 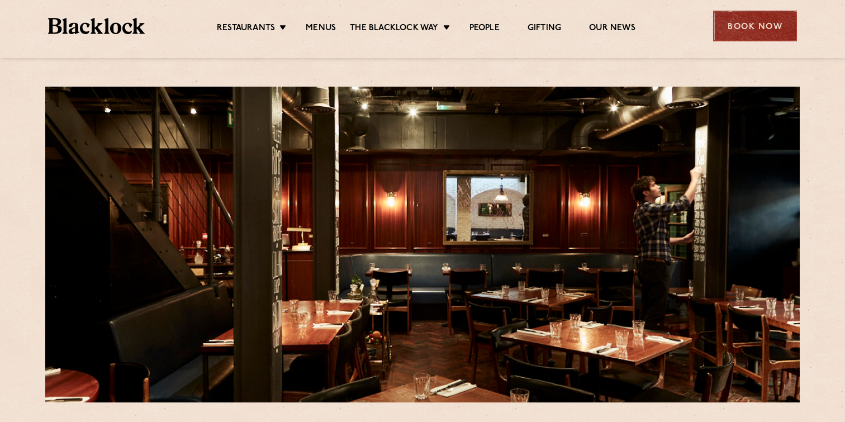 What do you see at coordinates (755, 26) in the screenshot?
I see `div: Book Now` at bounding box center [755, 26].